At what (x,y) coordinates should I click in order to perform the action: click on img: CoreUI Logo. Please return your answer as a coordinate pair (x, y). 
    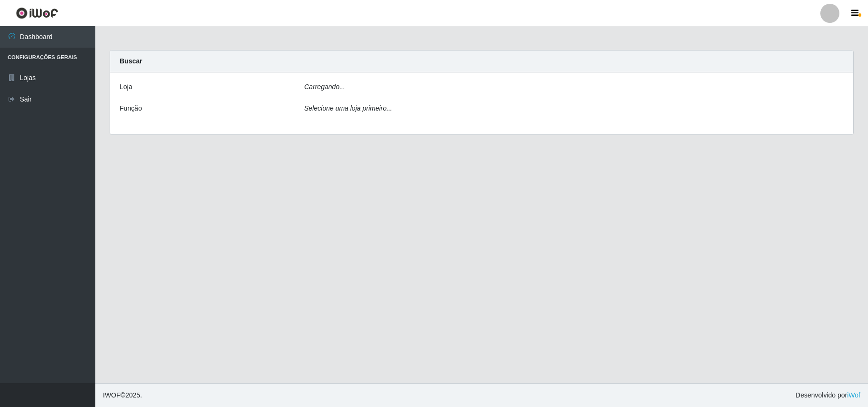
    Looking at the image, I should click on (37, 13).